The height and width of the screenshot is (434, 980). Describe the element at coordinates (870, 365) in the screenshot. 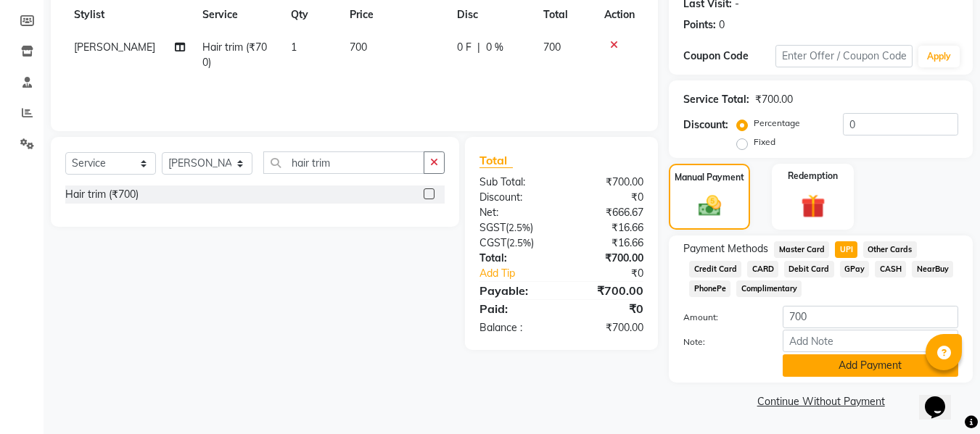

I see `button: Add Payment` at that location.